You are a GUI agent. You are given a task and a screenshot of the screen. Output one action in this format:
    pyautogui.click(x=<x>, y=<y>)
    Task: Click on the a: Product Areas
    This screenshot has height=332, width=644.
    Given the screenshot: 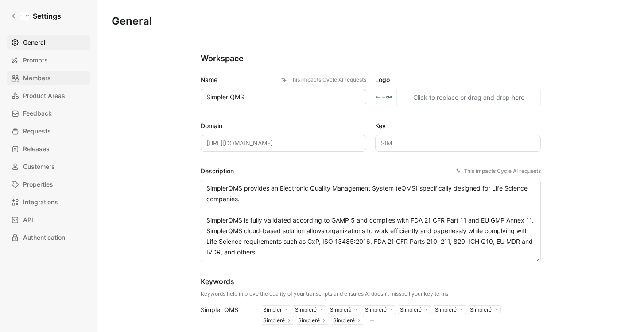 What is the action you would take?
    pyautogui.click(x=49, y=96)
    